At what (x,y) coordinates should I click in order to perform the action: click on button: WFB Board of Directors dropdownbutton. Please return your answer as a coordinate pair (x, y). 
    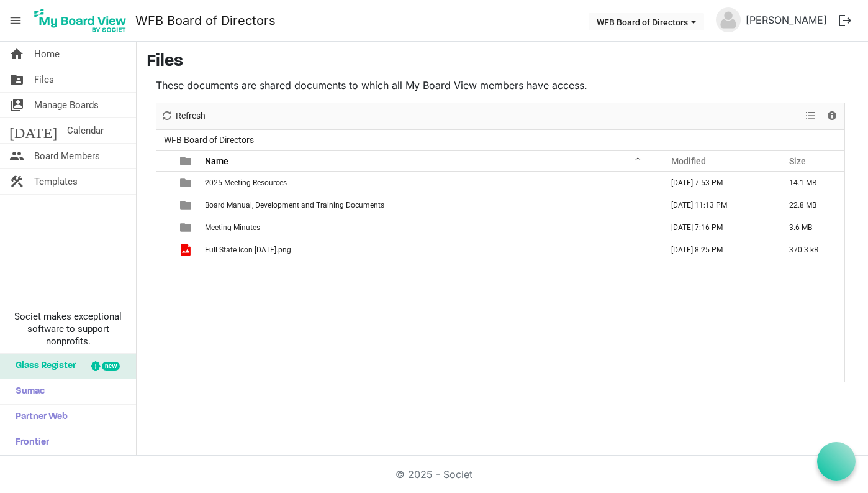
    Looking at the image, I should click on (646, 22).